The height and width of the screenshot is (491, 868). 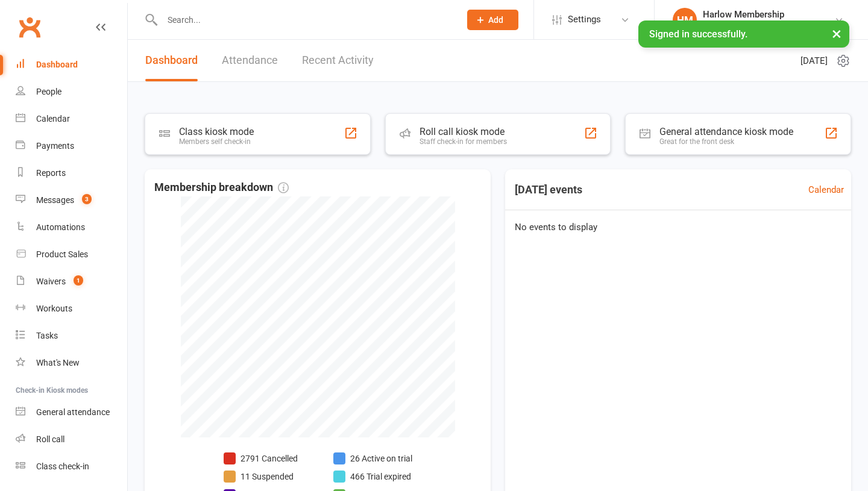 What do you see at coordinates (269, 477) in the screenshot?
I see `li: 11 Suspended` at bounding box center [269, 477].